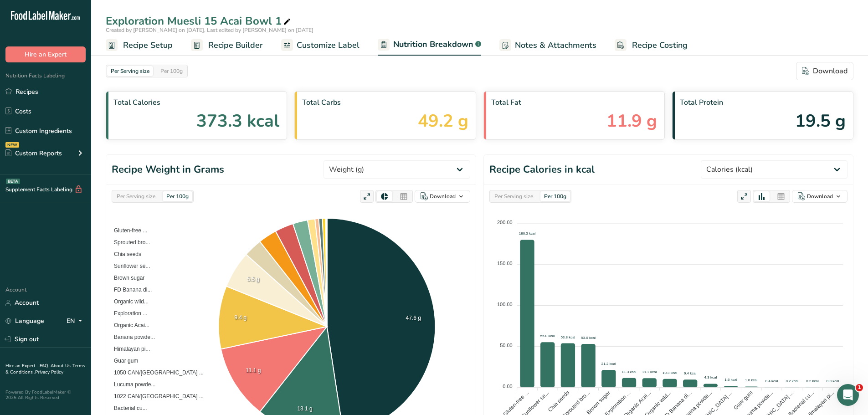  I want to click on button: Hire an Expert, so click(46, 54).